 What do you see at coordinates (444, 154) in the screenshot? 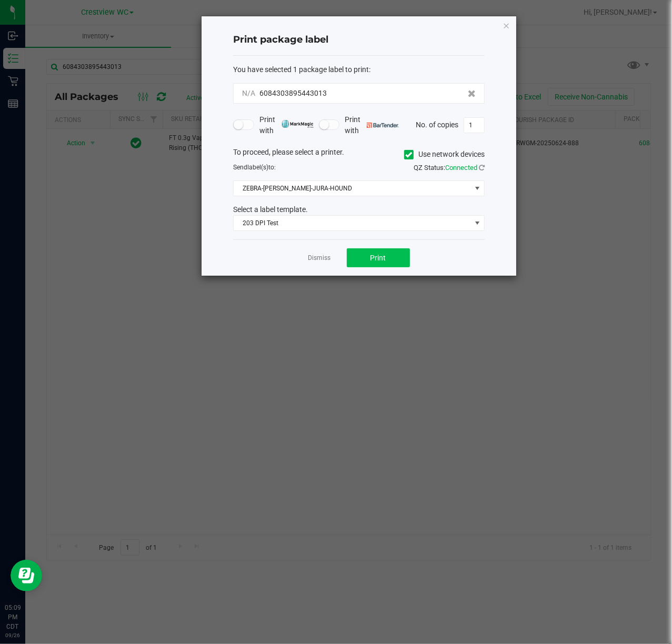
I see `label: Use network devices` at bounding box center [444, 154].